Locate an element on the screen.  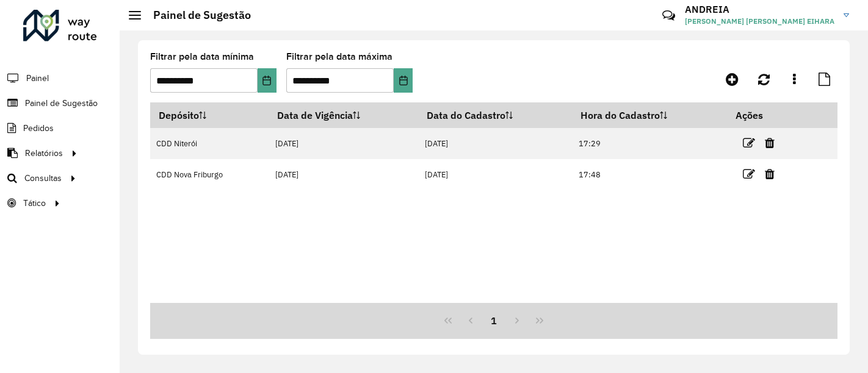
th: Ações is located at coordinates (764, 115).